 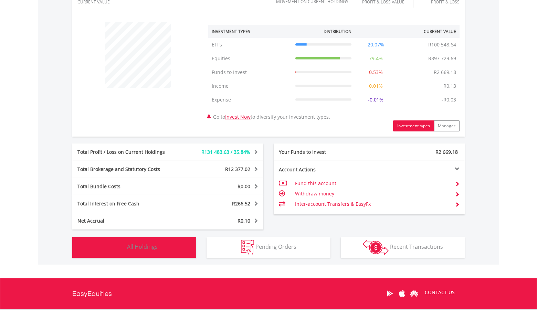 I want to click on td: Equities, so click(x=250, y=58).